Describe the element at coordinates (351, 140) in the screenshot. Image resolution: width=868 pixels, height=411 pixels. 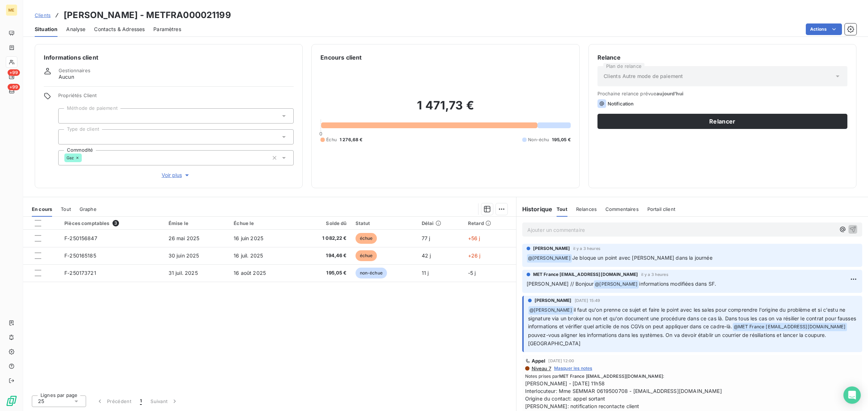
I see `span: 1 276,68 €` at that location.